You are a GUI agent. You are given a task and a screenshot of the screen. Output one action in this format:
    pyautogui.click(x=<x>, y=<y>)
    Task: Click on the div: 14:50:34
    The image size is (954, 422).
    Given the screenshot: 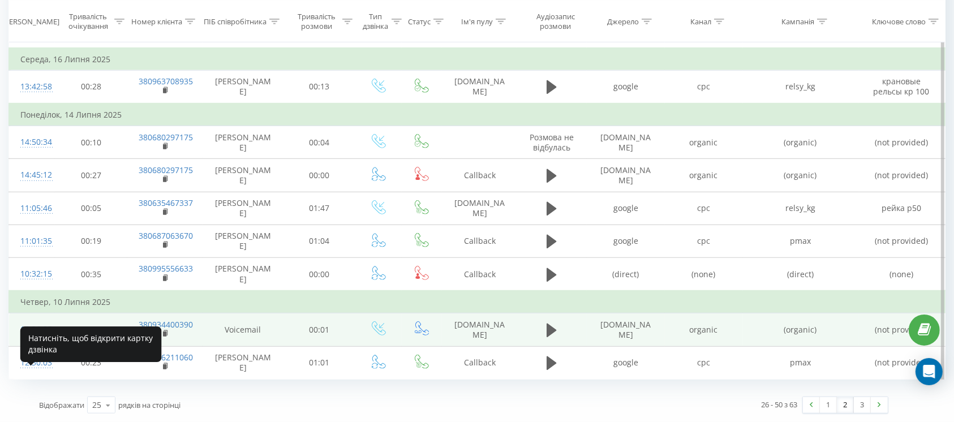 What is the action you would take?
    pyautogui.click(x=32, y=142)
    